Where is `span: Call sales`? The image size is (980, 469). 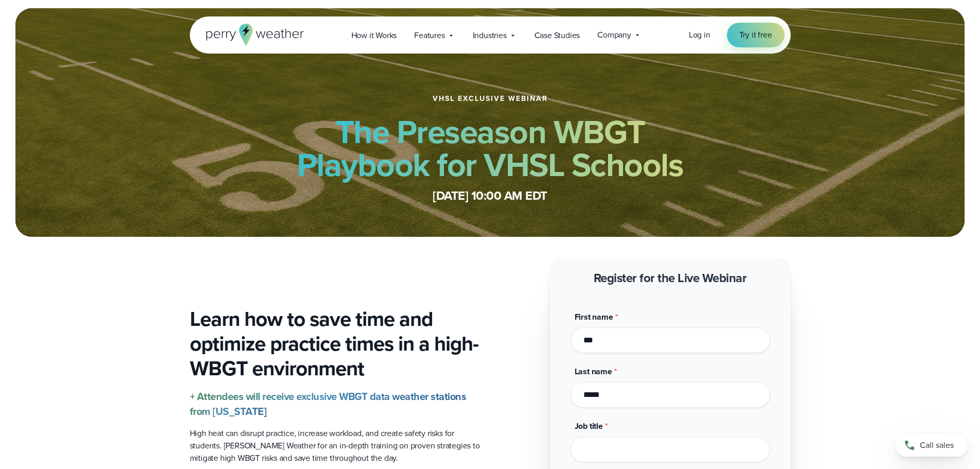 span: Call sales is located at coordinates (937, 445).